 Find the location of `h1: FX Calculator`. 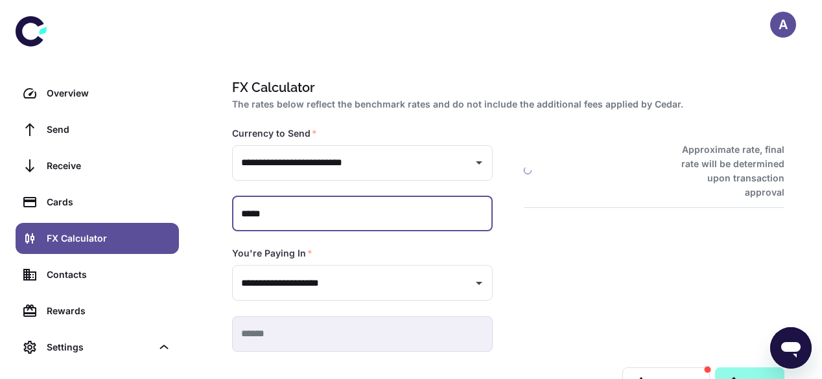

h1: FX Calculator is located at coordinates (505, 87).